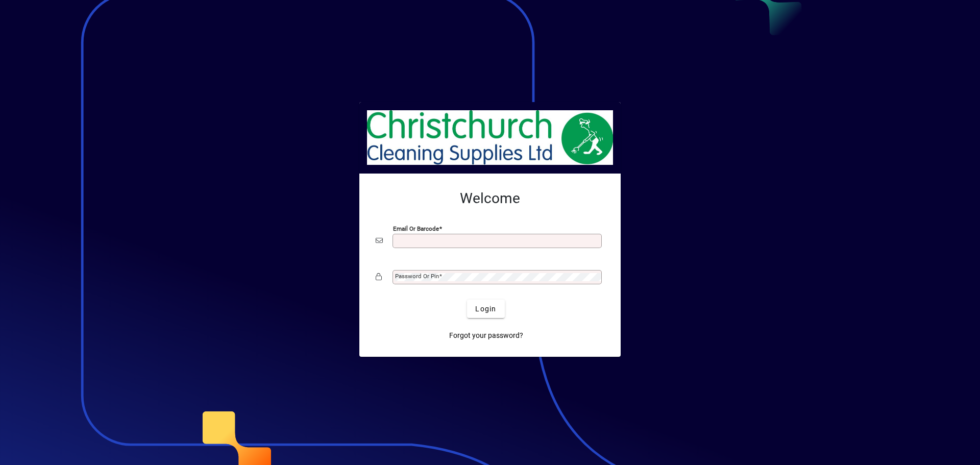  What do you see at coordinates (416, 229) in the screenshot?
I see `mat-label: Email or Barcode` at bounding box center [416, 229].